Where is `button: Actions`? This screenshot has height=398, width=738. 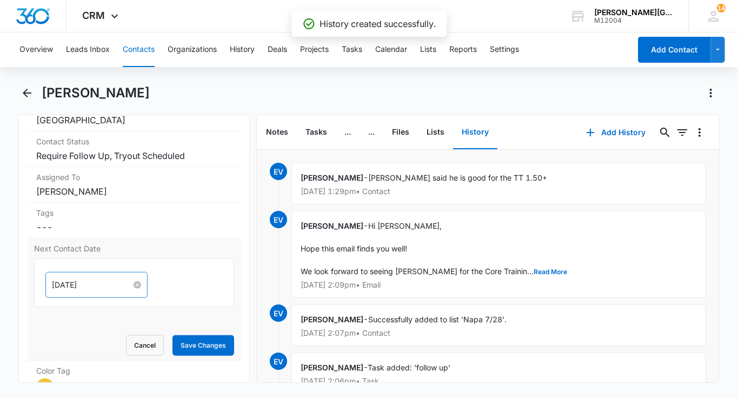 button: Actions is located at coordinates (711, 93).